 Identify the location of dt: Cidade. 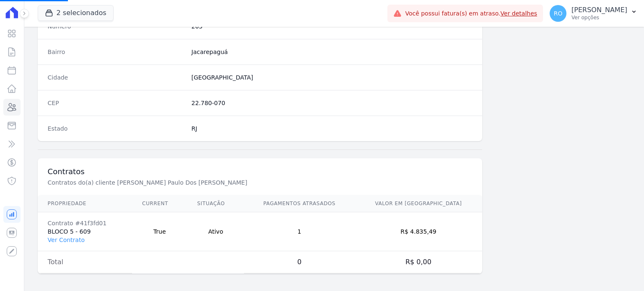
(116, 78).